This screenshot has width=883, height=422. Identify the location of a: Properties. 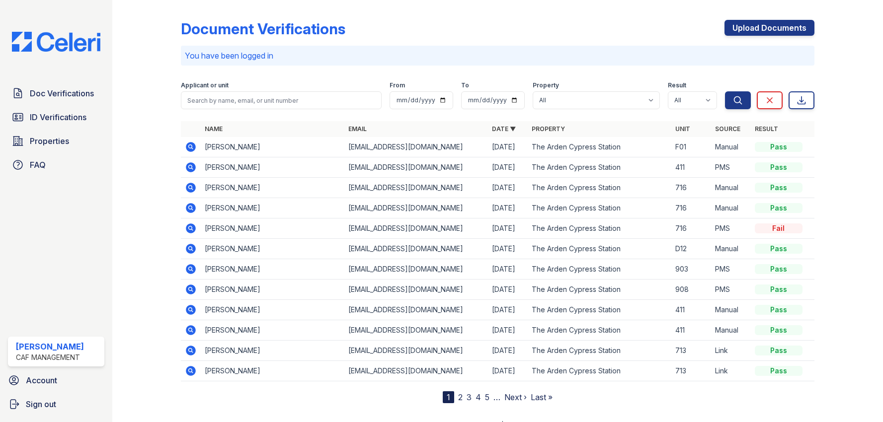
(56, 141).